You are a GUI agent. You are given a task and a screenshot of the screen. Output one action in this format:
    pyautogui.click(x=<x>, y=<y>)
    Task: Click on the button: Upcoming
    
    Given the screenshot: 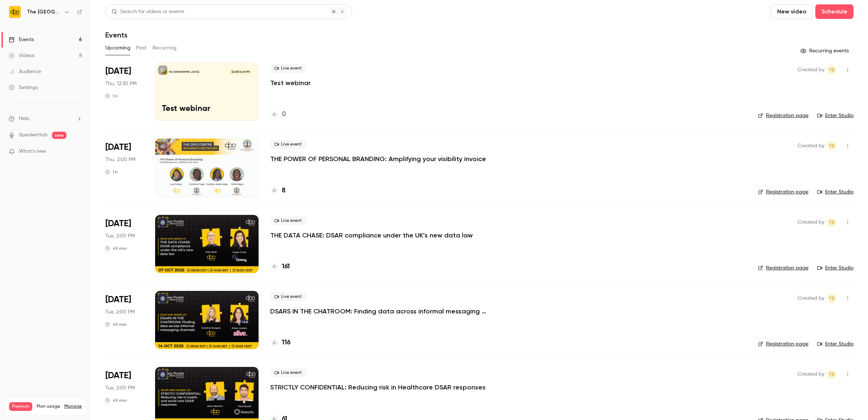 What is the action you would take?
    pyautogui.click(x=117, y=48)
    